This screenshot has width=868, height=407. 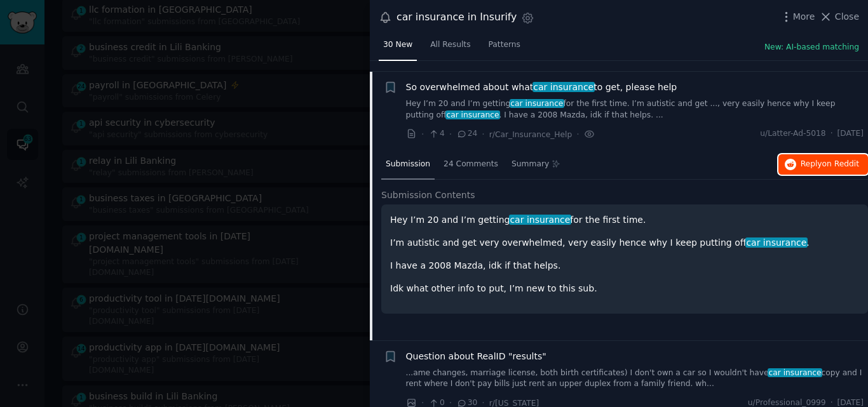 I want to click on span: More, so click(x=804, y=17).